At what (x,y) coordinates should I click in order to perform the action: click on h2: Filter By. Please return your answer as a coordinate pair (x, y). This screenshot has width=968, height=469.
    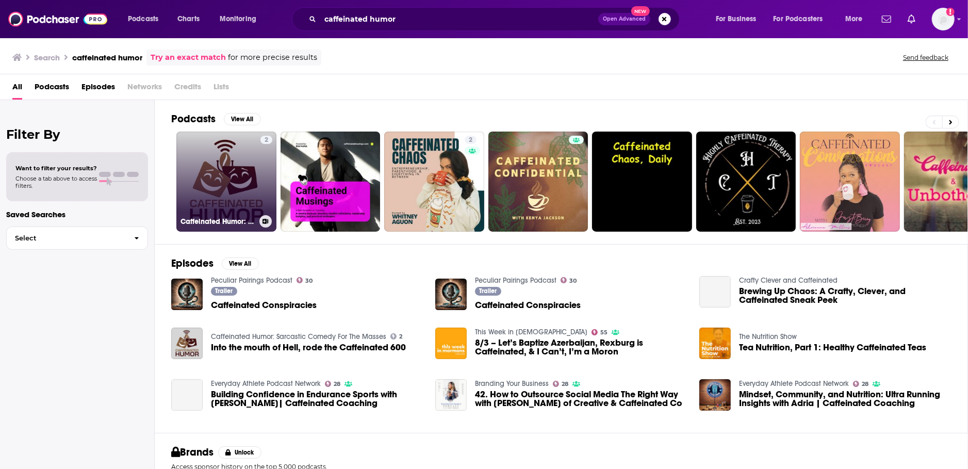
    Looking at the image, I should click on (77, 134).